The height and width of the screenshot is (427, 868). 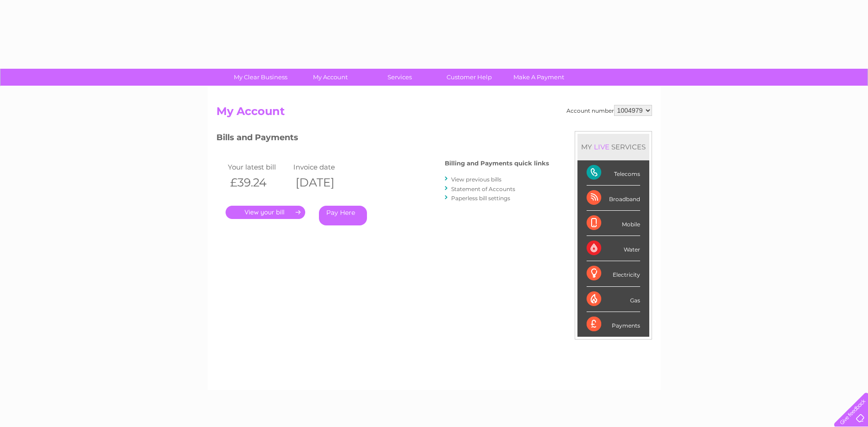 What do you see at coordinates (613, 198) in the screenshot?
I see `div: Broadband` at bounding box center [613, 198].